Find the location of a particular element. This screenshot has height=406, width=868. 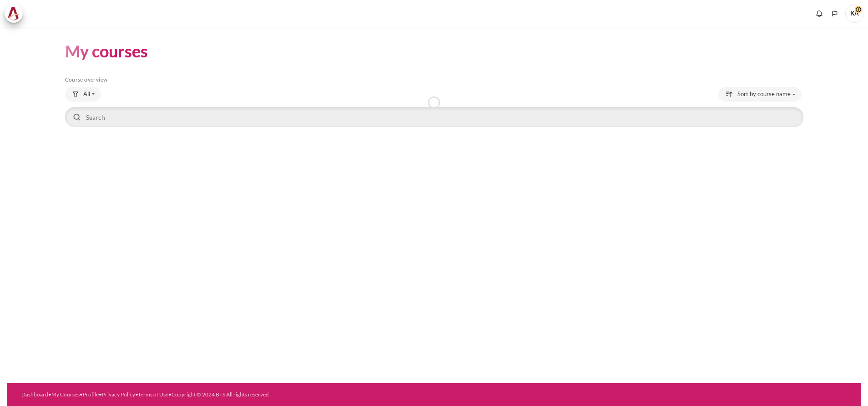

a: Architeck Architeck is located at coordinates (16, 14).